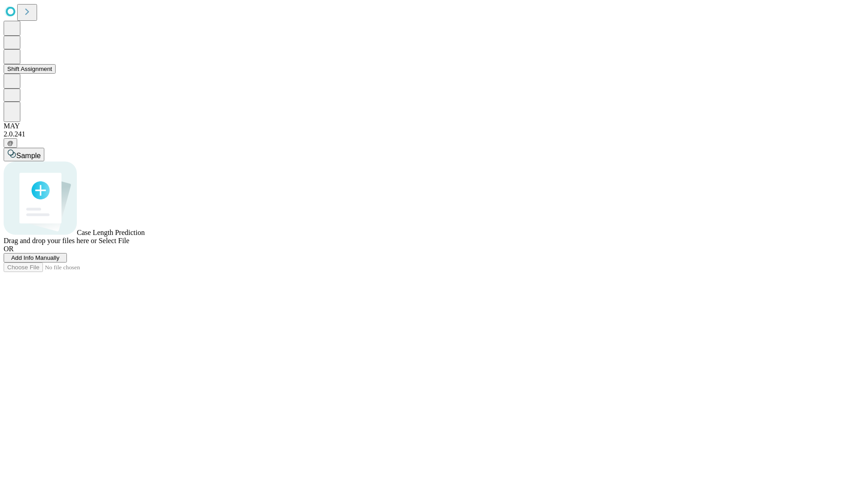  Describe the element at coordinates (35, 257) in the screenshot. I see `button: Add Info Manually` at that location.